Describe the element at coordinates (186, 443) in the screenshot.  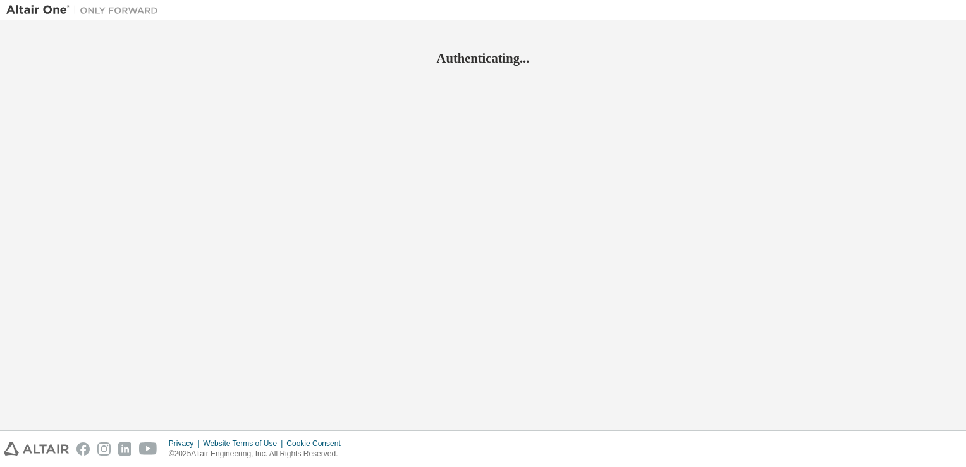
I see `div: Privacy` at that location.